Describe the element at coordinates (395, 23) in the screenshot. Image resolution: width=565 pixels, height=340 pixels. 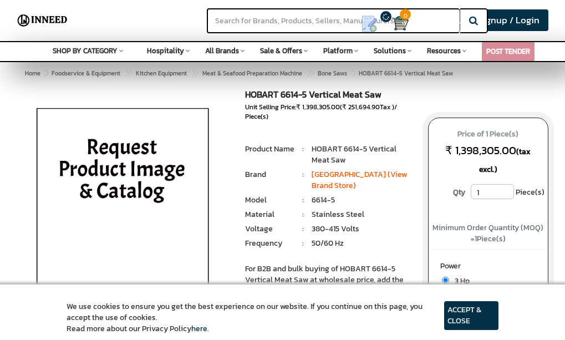
I see `a: Cart 0` at that location.